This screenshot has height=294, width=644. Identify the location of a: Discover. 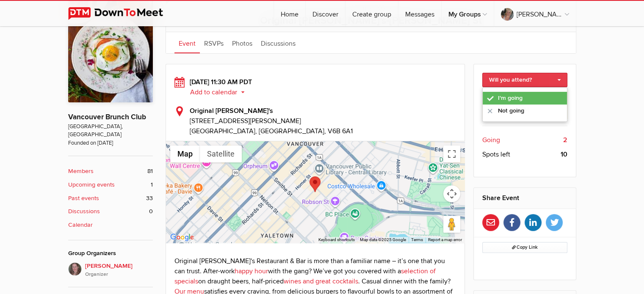
(325, 14).